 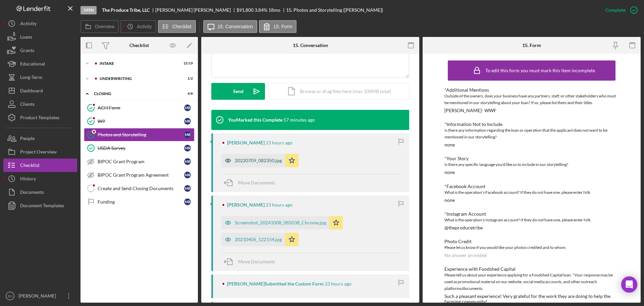 What do you see at coordinates (40, 206) in the screenshot?
I see `button: Document Templates` at bounding box center [40, 206].